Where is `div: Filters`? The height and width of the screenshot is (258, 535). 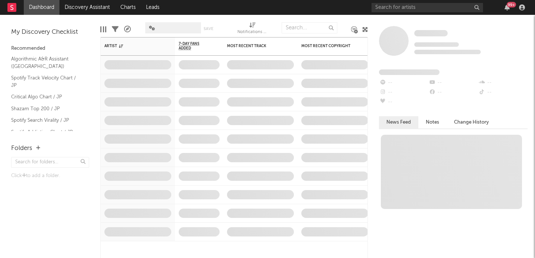
div: Filters is located at coordinates (115, 29).